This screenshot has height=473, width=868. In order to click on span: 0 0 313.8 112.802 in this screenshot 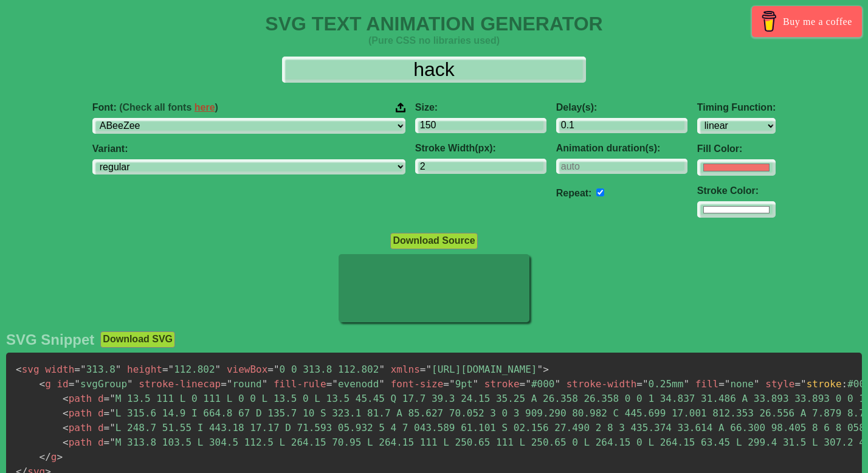, I will do `click(326, 369)`.